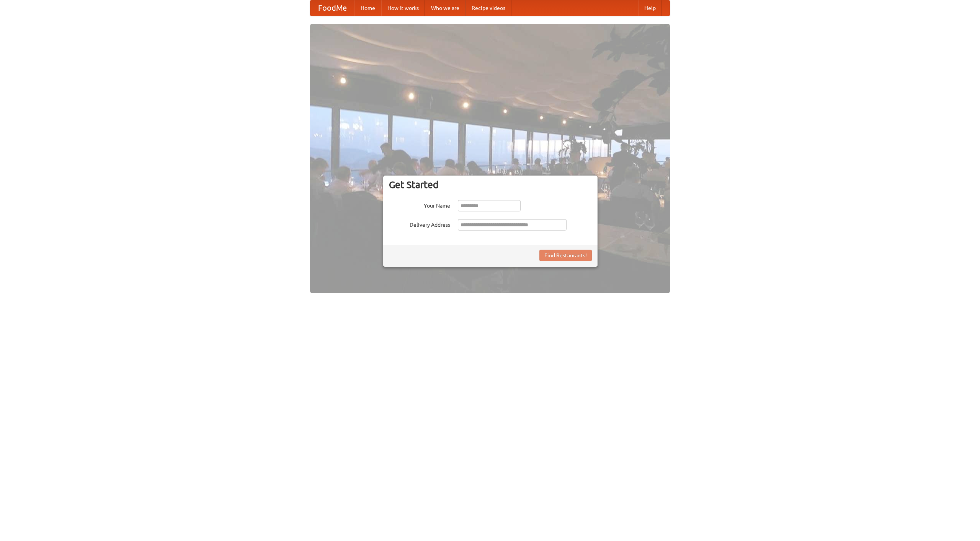 The width and height of the screenshot is (980, 541). Describe the element at coordinates (368, 8) in the screenshot. I see `a: Home` at that location.